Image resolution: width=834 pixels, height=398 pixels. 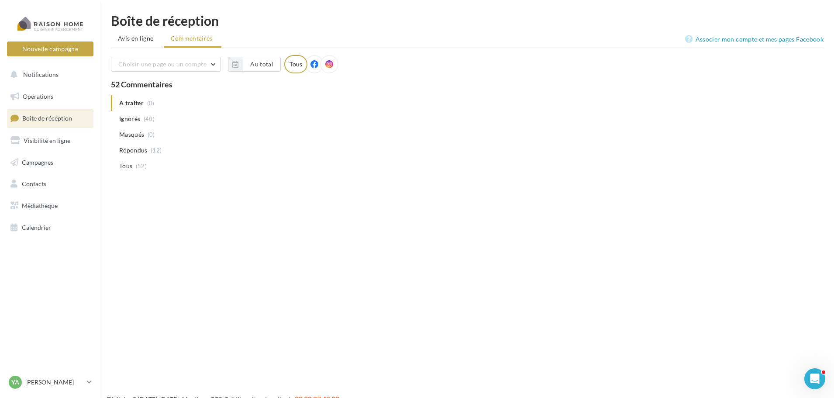 I want to click on span: Médiathèque, so click(x=40, y=205).